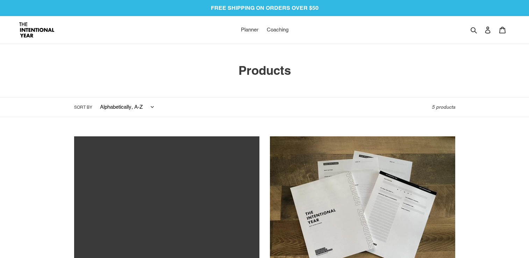  Describe the element at coordinates (83, 107) in the screenshot. I see `label: Sort by` at that location.